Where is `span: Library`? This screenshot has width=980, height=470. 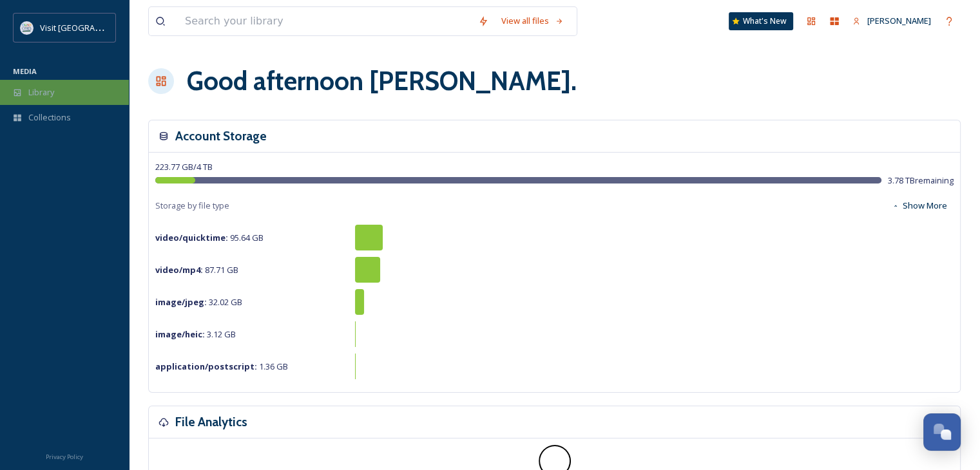
span: Library is located at coordinates (42, 92).